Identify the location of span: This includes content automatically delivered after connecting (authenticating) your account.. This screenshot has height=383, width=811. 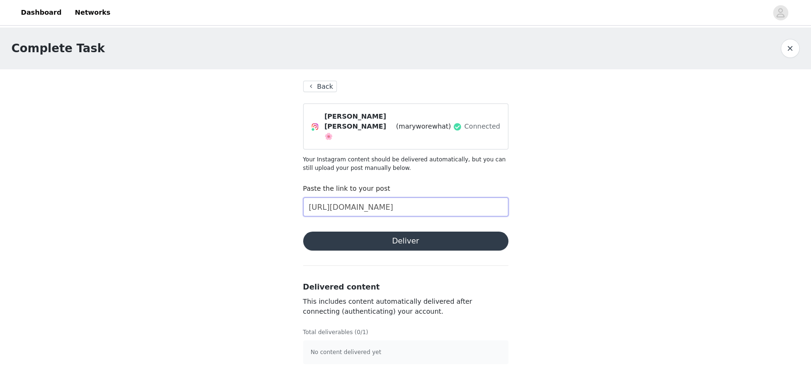
(388, 306).